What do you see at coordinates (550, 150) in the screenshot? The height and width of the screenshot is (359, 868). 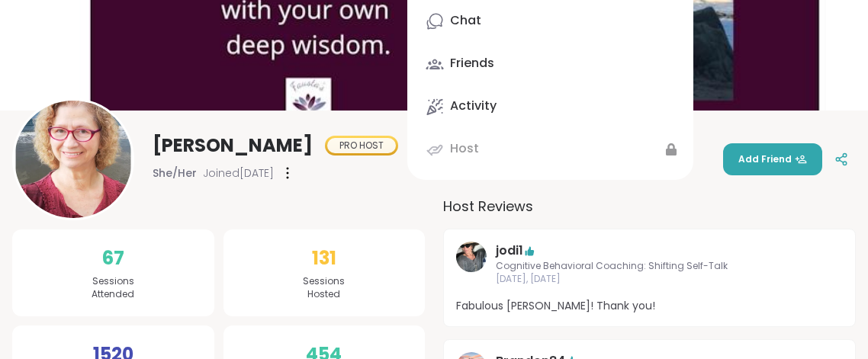 I see `a: Host` at bounding box center [550, 150].